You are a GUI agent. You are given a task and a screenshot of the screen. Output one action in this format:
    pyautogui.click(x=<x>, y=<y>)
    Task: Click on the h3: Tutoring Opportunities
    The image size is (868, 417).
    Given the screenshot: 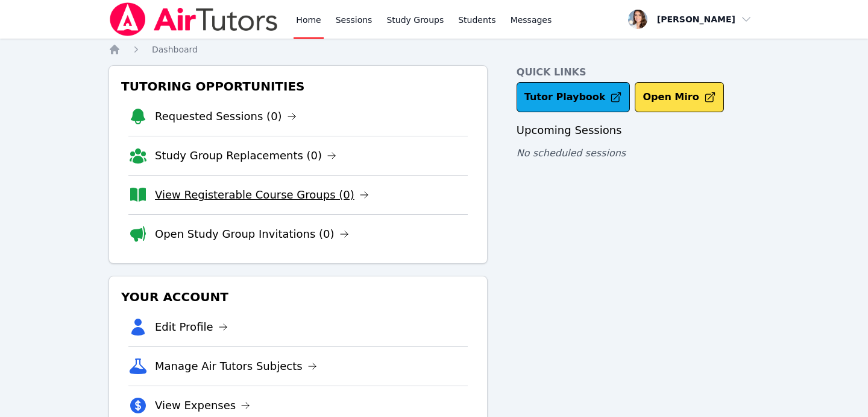 What is the action you would take?
    pyautogui.click(x=298, y=86)
    